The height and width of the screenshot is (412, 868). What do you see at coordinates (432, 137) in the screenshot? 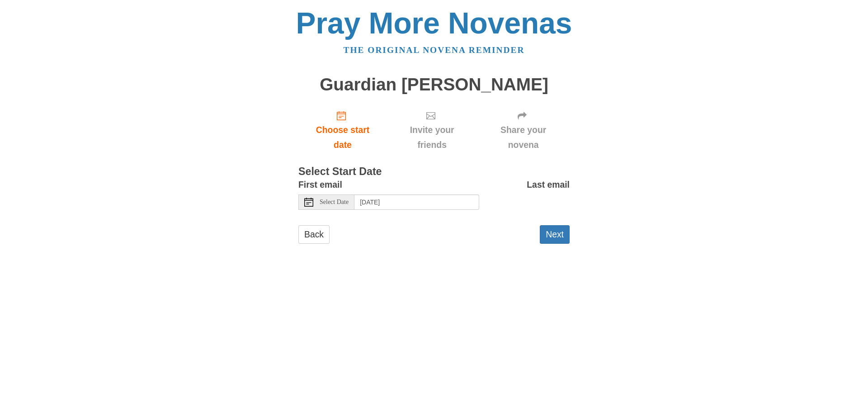
I see `span: Invite your friends` at bounding box center [432, 137].